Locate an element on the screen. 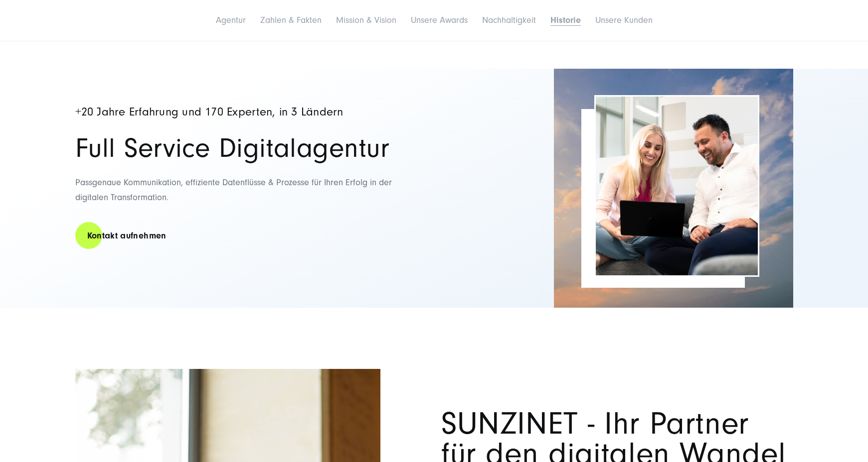  a: Kontakt aufnehmen is located at coordinates (127, 236).